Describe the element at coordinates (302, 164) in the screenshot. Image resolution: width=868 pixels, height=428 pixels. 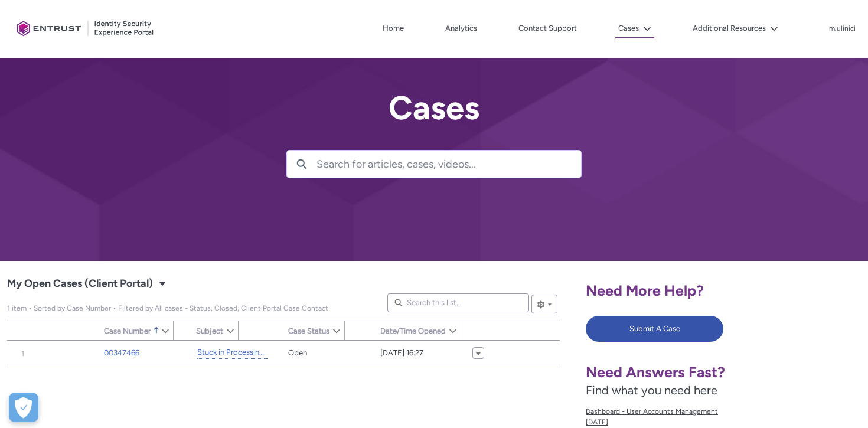
I see `button: Search` at that location.